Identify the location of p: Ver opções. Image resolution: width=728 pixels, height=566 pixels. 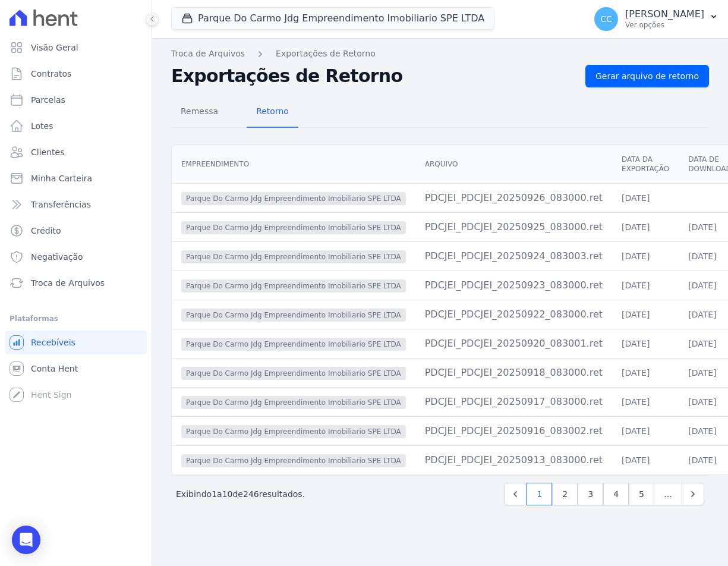
(665, 25).